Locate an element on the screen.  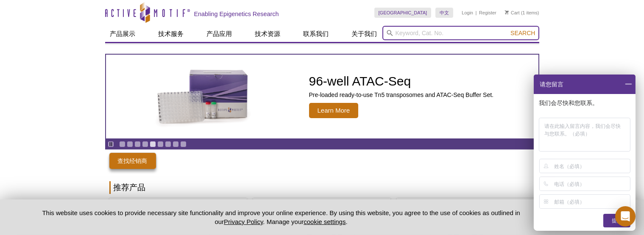
img: Your Cart is located at coordinates (507, 12).